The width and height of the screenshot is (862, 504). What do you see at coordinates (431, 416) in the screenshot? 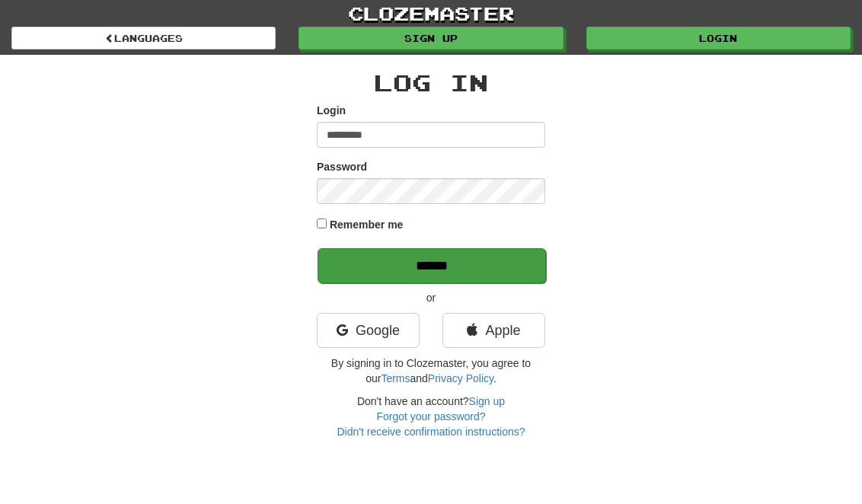
I see `div: Don't have an account?` at bounding box center [431, 416].